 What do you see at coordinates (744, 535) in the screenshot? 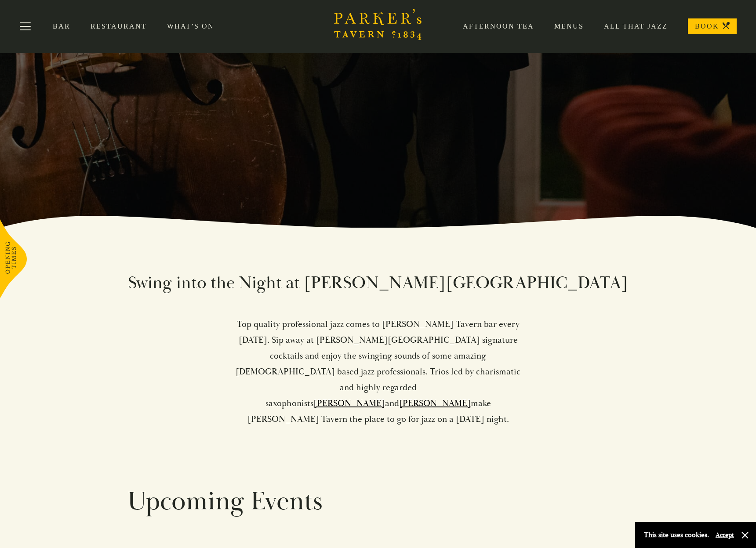
I see `button: Close and accept` at bounding box center [744, 535].